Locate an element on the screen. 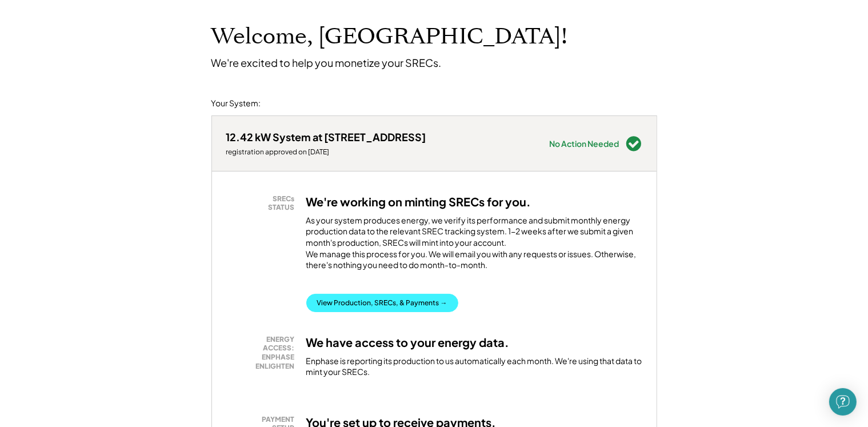 The width and height of the screenshot is (868, 427). div: No Action Needed is located at coordinates (585, 144).